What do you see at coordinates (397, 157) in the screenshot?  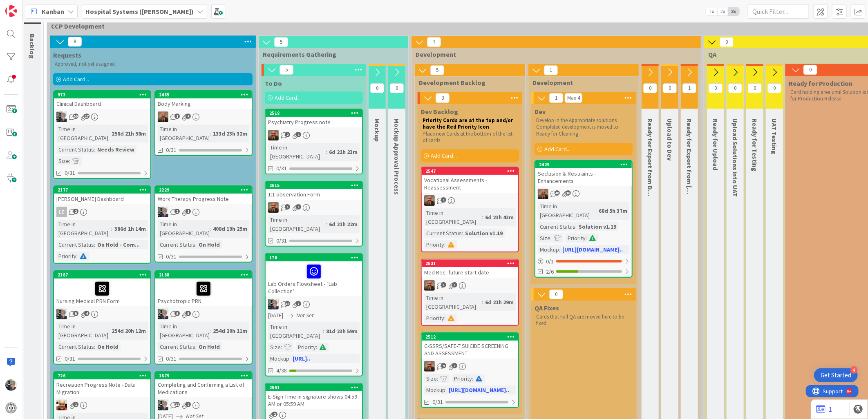 I see `span: Mockup Approval Process` at bounding box center [397, 157].